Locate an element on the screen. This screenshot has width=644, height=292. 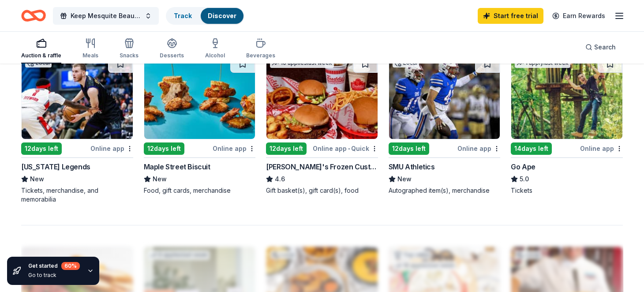
div: Tickets is located at coordinates (567, 191).